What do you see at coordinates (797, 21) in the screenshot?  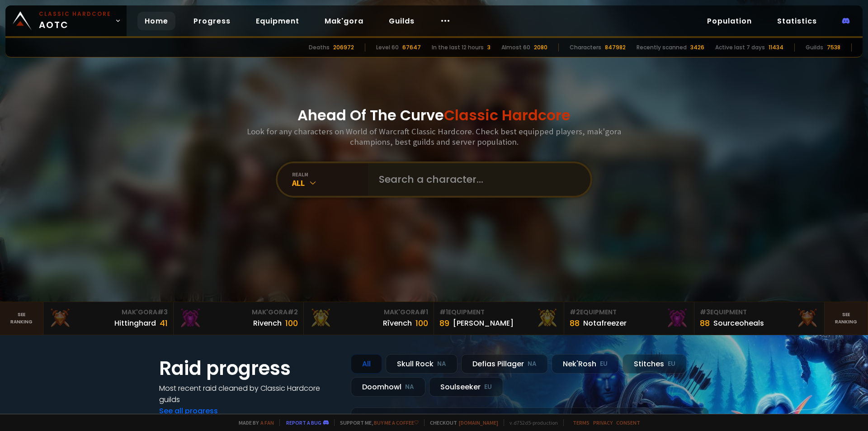 I see `a: Statistics` at bounding box center [797, 21].